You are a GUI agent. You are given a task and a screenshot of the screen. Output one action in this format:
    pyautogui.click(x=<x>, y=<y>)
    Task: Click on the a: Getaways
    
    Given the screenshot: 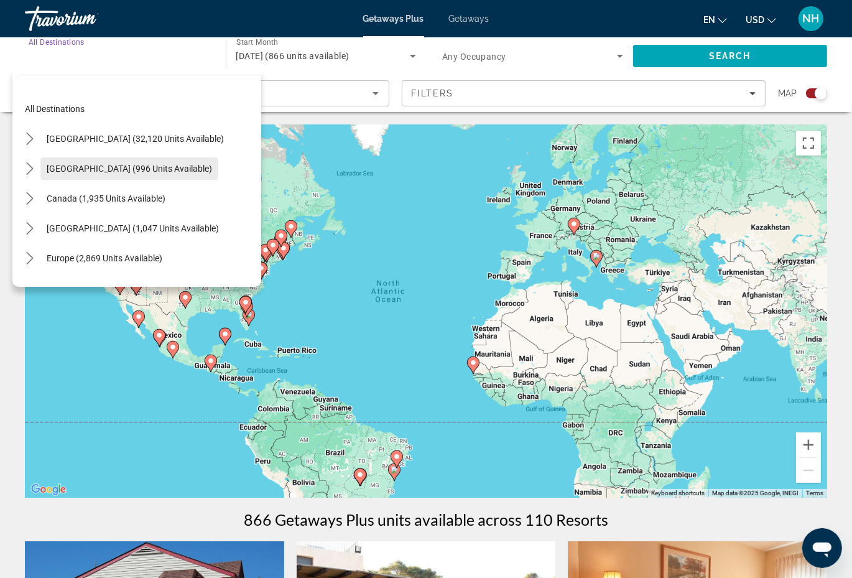 What is the action you would take?
    pyautogui.click(x=469, y=19)
    